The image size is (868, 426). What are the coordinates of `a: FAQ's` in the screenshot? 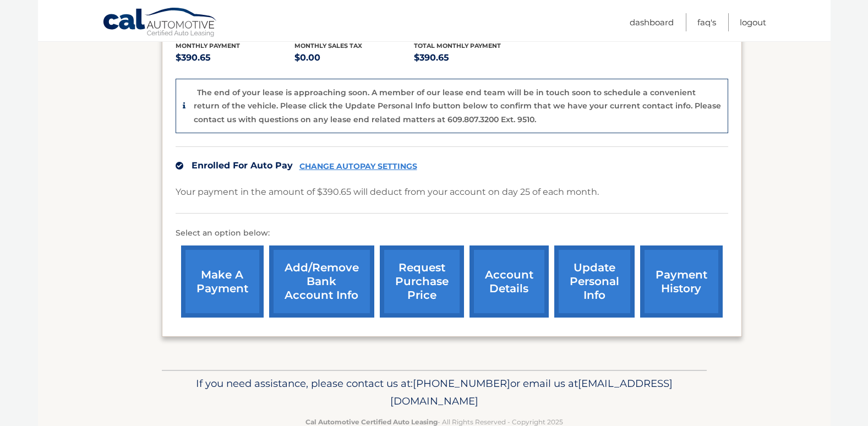 It's located at (707, 22).